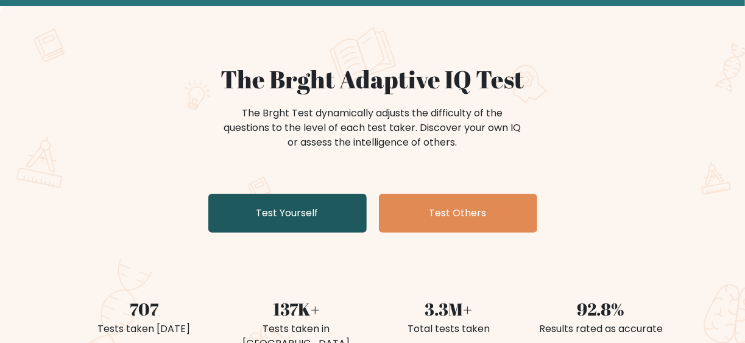 The image size is (745, 343). What do you see at coordinates (288, 213) in the screenshot?
I see `a: Test Yourself` at bounding box center [288, 213].